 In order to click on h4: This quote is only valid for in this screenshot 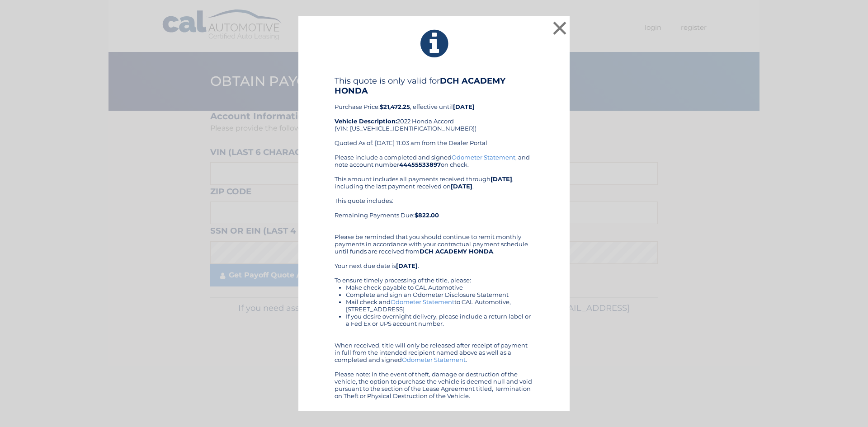, I will do `click(434, 86)`.